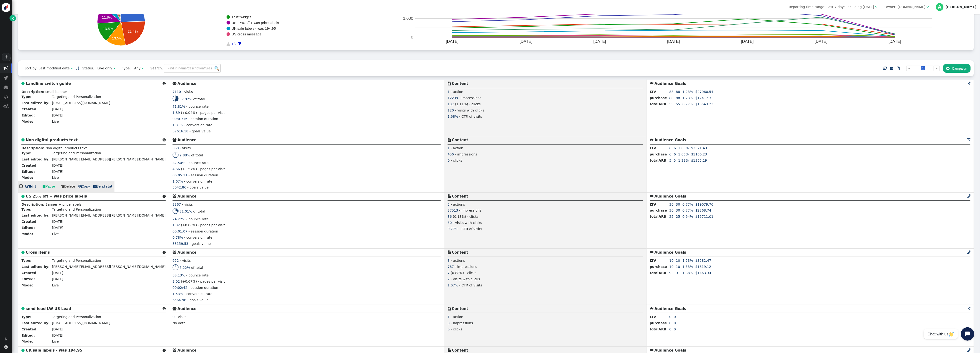 The image size is (980, 353). I want to click on span: 1.89, so click(176, 113).